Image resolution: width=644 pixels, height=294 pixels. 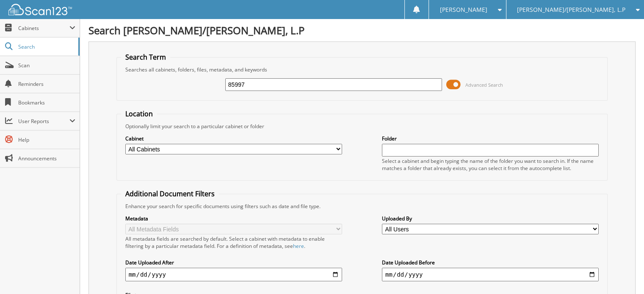 I want to click on label: Date Uploaded Before, so click(x=490, y=262).